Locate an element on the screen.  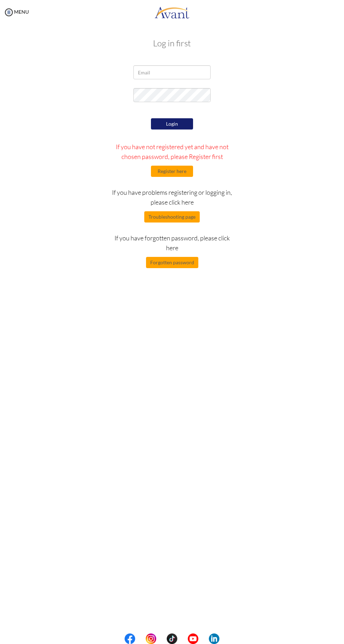
p: If you have forgotten password, please click here is located at coordinates (172, 243).